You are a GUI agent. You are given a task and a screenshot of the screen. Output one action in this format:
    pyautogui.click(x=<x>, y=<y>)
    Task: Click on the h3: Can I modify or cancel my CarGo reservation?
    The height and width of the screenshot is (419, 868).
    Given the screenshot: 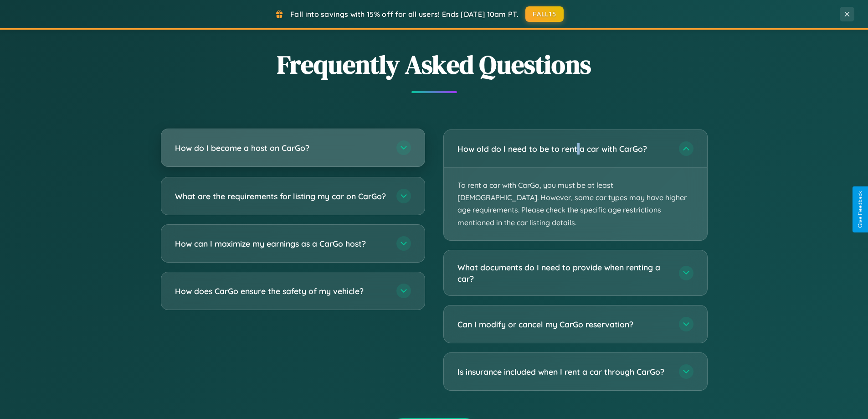 What is the action you would take?
    pyautogui.click(x=564, y=324)
    